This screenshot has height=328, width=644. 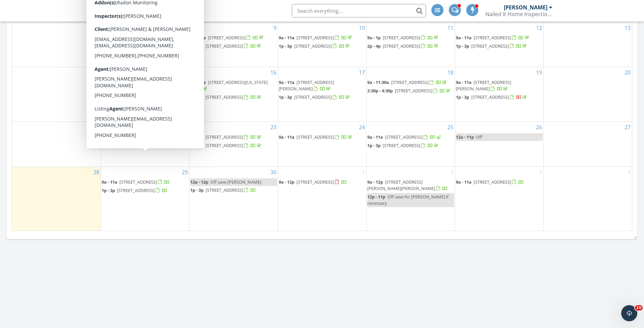 What do you see at coordinates (96, 127) in the screenshot?
I see `a: Go to September 21, 2025` at bounding box center [96, 127].